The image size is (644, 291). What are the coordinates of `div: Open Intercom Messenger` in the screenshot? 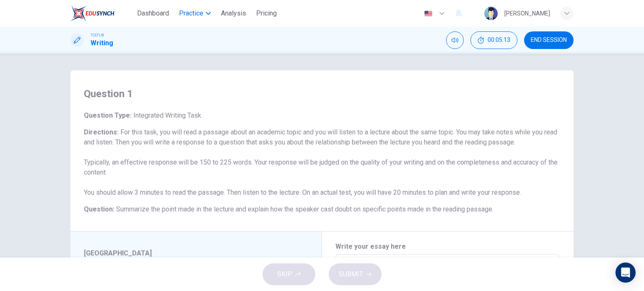 It's located at (626, 273).